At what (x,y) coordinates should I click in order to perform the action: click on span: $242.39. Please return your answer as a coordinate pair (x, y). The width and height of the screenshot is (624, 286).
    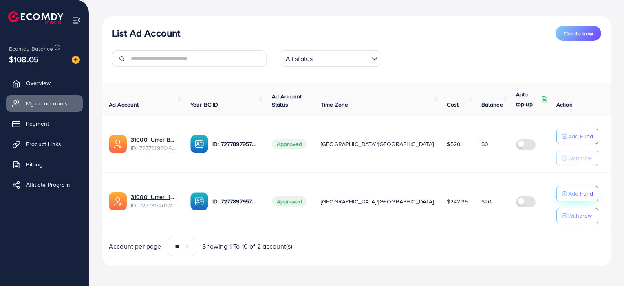
    Looking at the image, I should click on (458, 202).